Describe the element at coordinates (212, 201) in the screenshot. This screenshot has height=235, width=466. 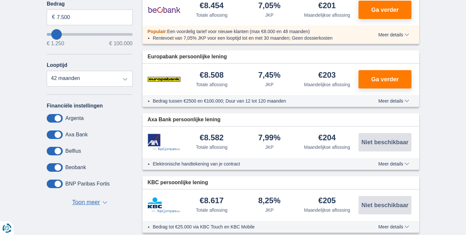
I see `div: €8.617` at that location.